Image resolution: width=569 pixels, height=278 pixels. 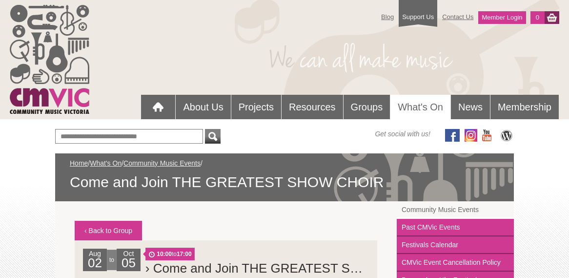 I want to click on a: ‹ Back to Group, so click(x=108, y=230).